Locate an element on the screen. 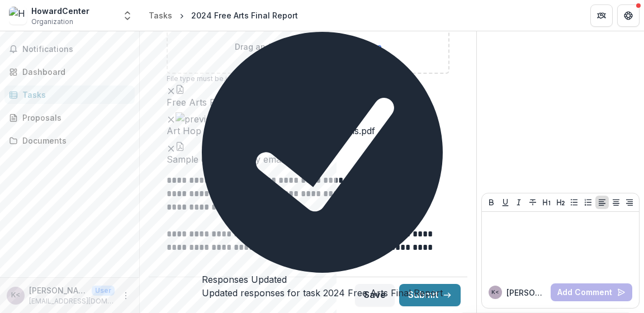  div: Remove FileCall for Submissions.pdf is located at coordinates (323, 124).